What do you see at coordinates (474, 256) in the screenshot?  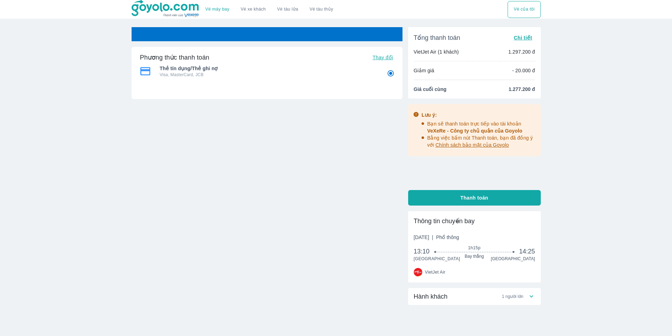 I see `span: Bay thẳng` at bounding box center [474, 256].